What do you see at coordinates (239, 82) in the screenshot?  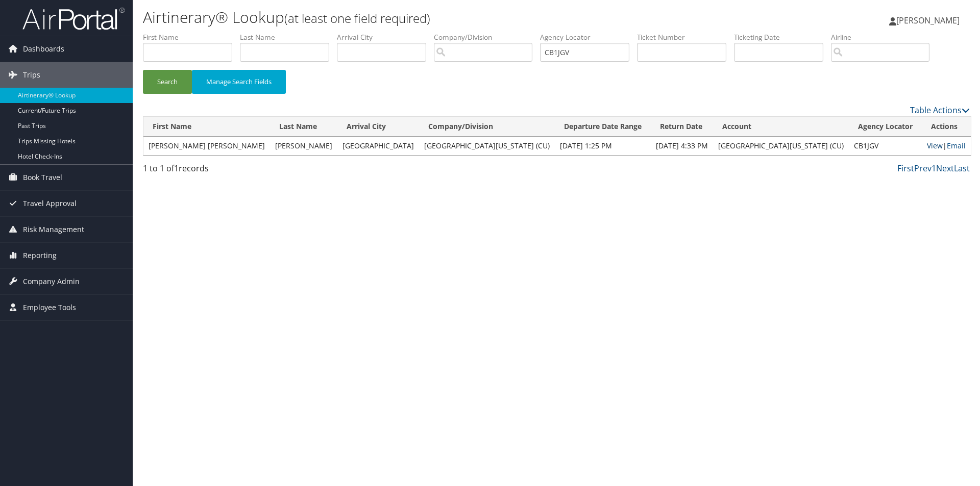 I see `button: Manage Search Fields` at bounding box center [239, 82].